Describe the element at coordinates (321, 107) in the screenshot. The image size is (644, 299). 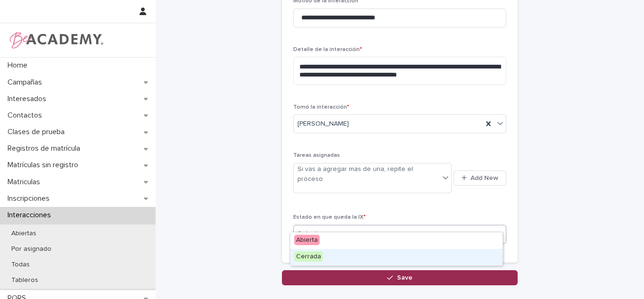
I see `span: Tomó la interacción` at that location.